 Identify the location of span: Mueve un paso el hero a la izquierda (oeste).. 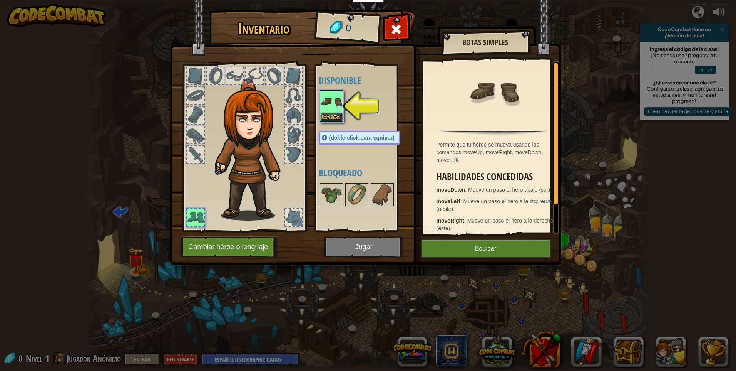
(495, 205).